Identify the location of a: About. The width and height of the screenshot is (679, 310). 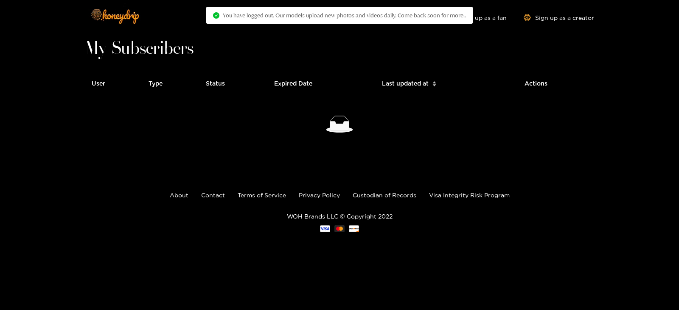
(179, 195).